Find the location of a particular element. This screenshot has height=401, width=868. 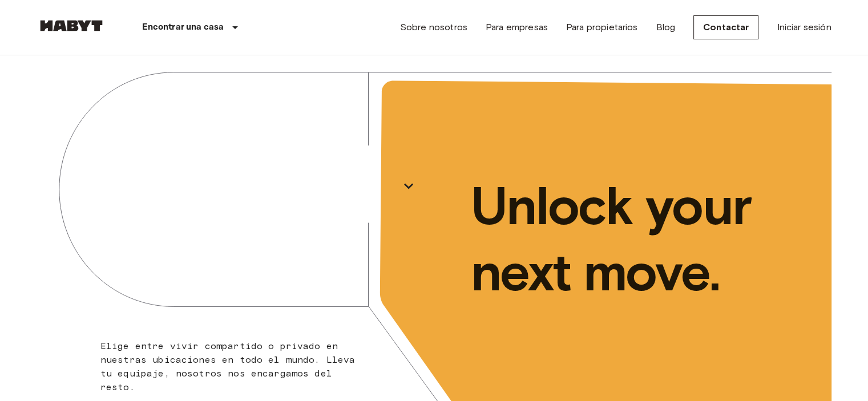

a: Blog is located at coordinates (665, 28).